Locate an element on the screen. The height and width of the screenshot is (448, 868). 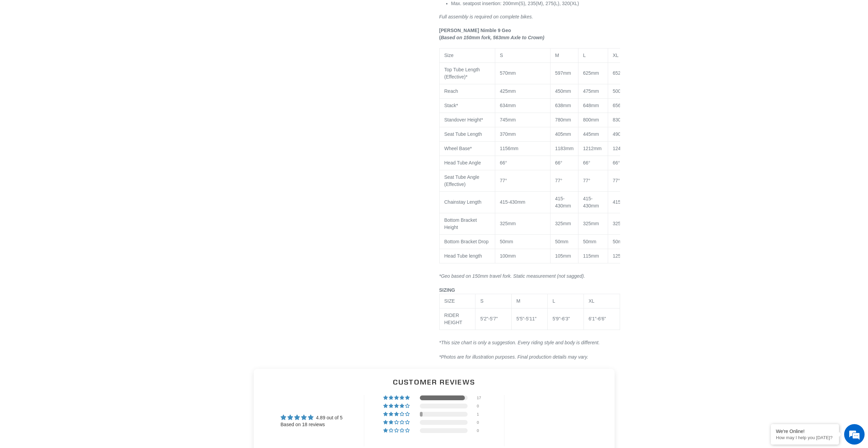
td: L is located at coordinates (593, 55).